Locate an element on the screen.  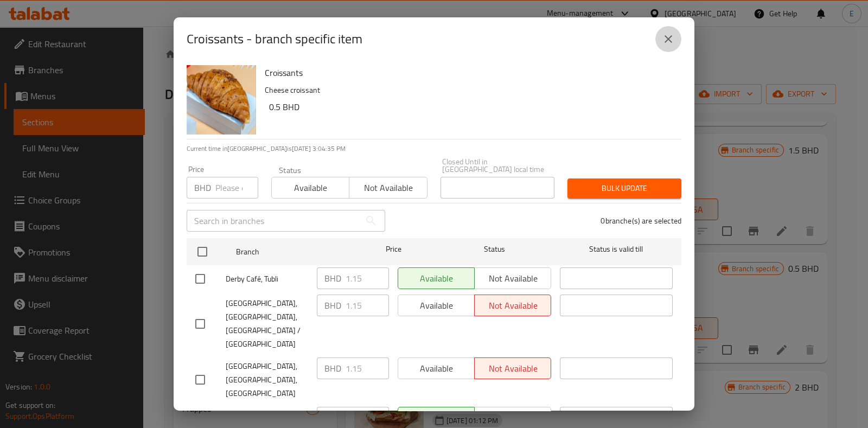
h2: Croissants - branch specific item is located at coordinates (274, 39).